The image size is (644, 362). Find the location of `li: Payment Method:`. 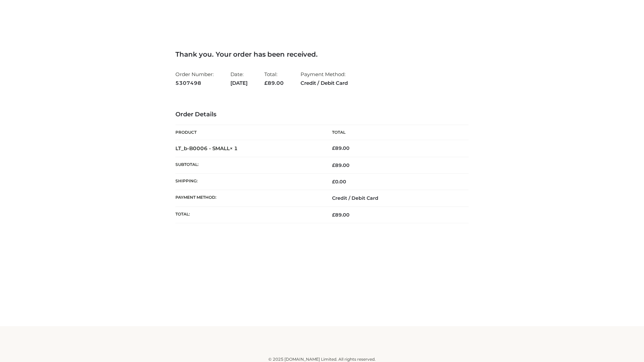

li: Payment Method: is located at coordinates (324, 79).